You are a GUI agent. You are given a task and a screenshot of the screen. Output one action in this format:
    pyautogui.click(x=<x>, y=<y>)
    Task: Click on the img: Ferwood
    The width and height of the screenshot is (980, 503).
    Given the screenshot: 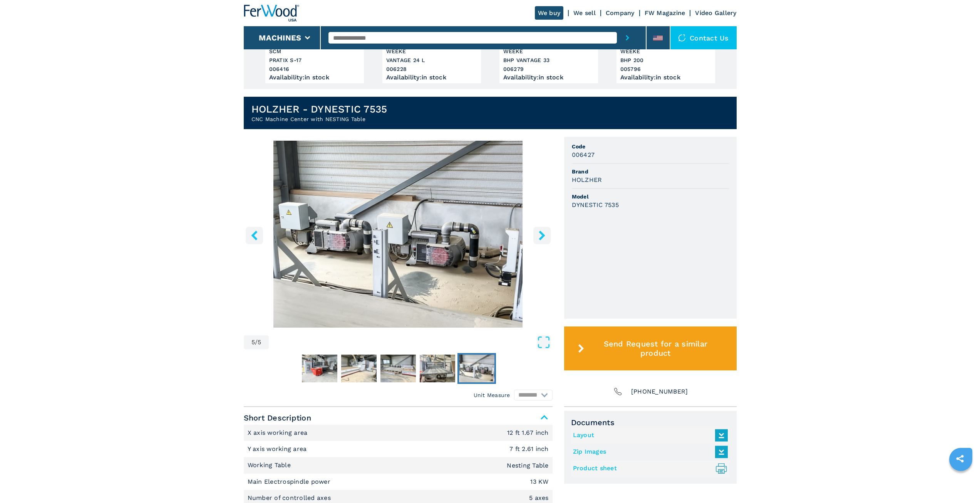 What is the action you would take?
    pyautogui.click(x=271, y=13)
    